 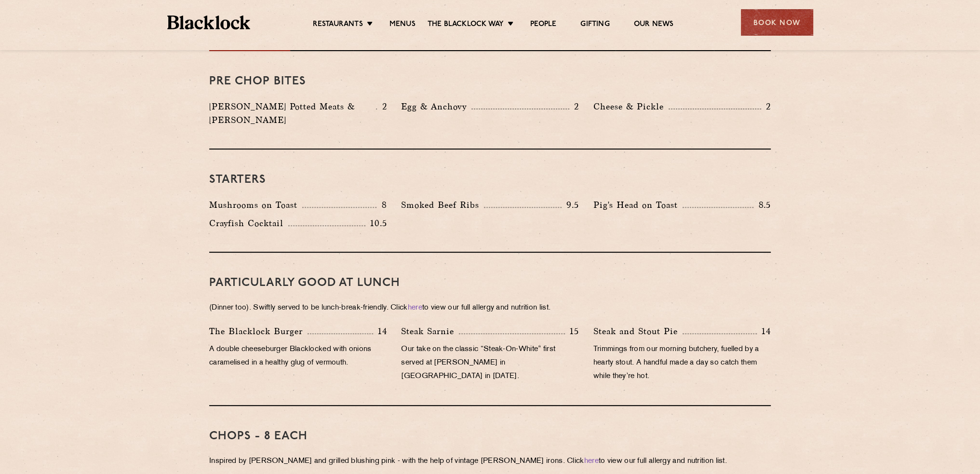 I want to click on p: Trimmings from our morning butchery, fuelled by a hearty stout. A handful made a day so catch the..., so click(x=682, y=363).